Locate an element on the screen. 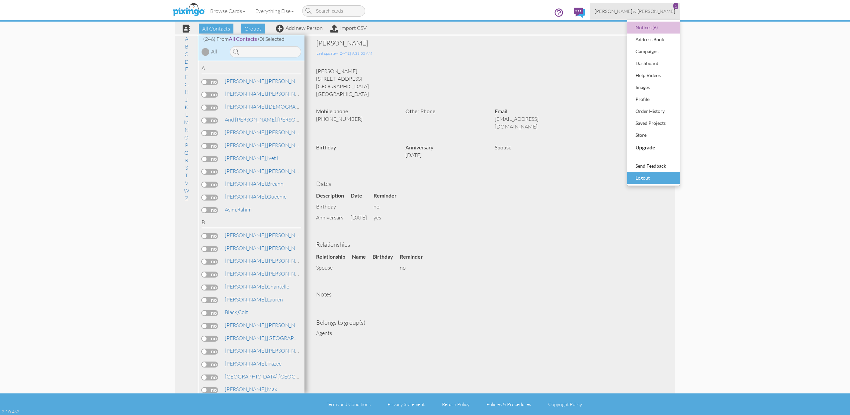 The height and width of the screenshot is (415, 850). a: V is located at coordinates (187, 183).